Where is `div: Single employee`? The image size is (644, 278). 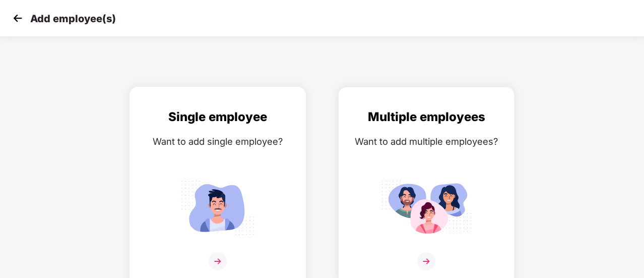
div: Single employee is located at coordinates (218, 117).